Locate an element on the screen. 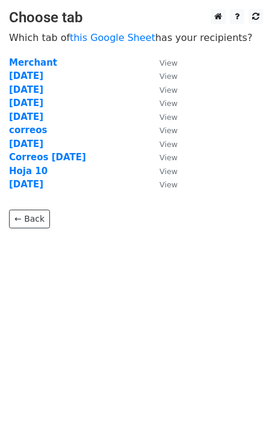  a: ← Back is located at coordinates (30, 219).